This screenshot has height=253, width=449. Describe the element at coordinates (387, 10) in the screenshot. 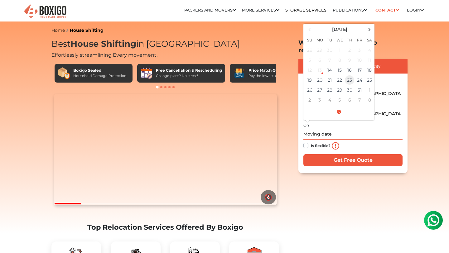

I see `a: Contact` at that location.